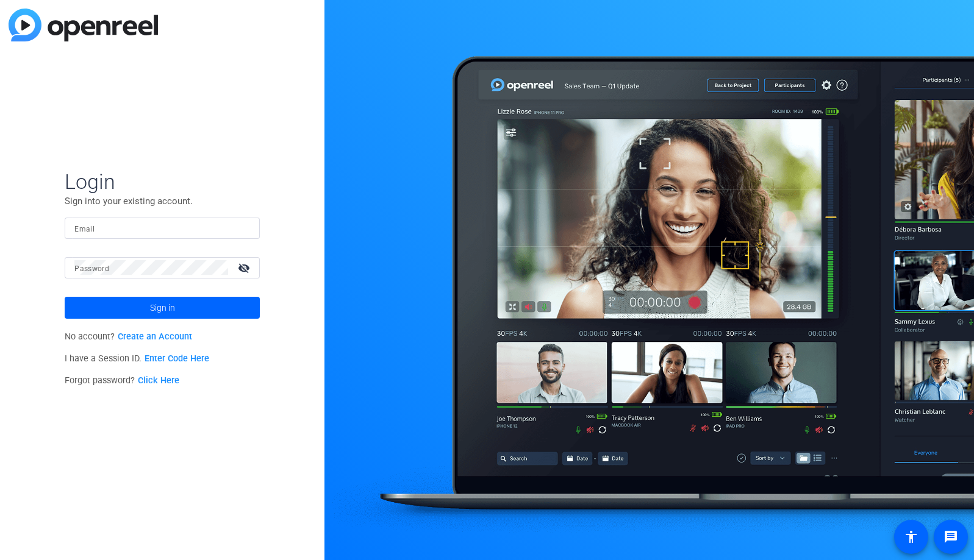 This screenshot has width=974, height=560. Describe the element at coordinates (162, 201) in the screenshot. I see `p: Sign into your existing account.` at that location.